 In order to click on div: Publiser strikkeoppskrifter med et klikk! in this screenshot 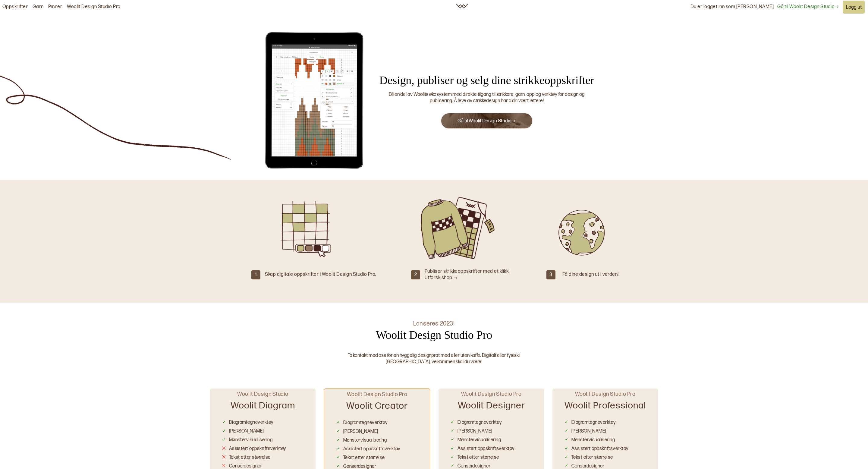, I will do `click(467, 275)`.